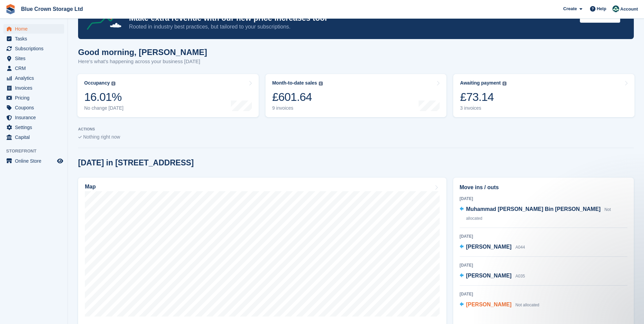 Image resolution: width=644 pixels, height=324 pixels. Describe the element at coordinates (80, 137) in the screenshot. I see `img: blank_slate_check_icon-ba018cac091ee9be17c0a81a6c232d5eb81de652e7a59be601be346b1b6ddf79.svg` at that location.